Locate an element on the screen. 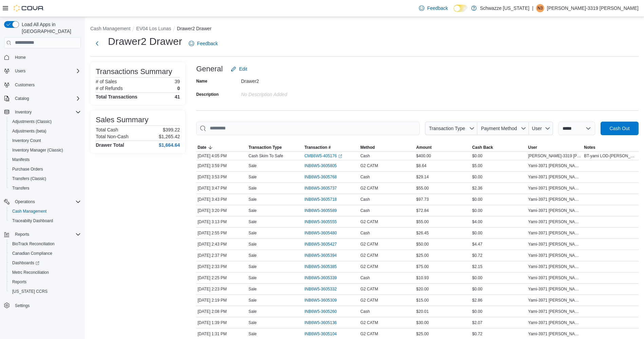  h3: General is located at coordinates (209, 69).